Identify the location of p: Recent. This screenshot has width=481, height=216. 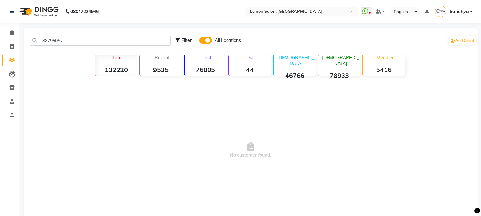
(162, 58).